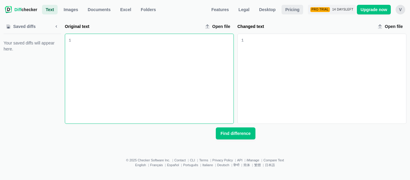 Image resolution: width=410 pixels, height=180 pixels. Describe the element at coordinates (18, 10) in the screenshot. I see `span: Diff` at that location.